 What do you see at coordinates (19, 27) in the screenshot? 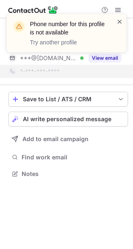
I see `img: warning` at bounding box center [19, 27].